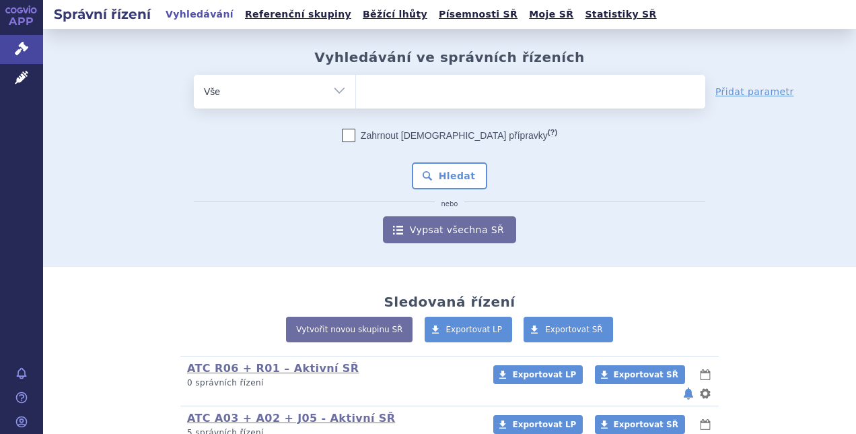 This screenshot has width=856, height=434. What do you see at coordinates (551, 14) in the screenshot?
I see `a: Moje SŘ` at bounding box center [551, 14].